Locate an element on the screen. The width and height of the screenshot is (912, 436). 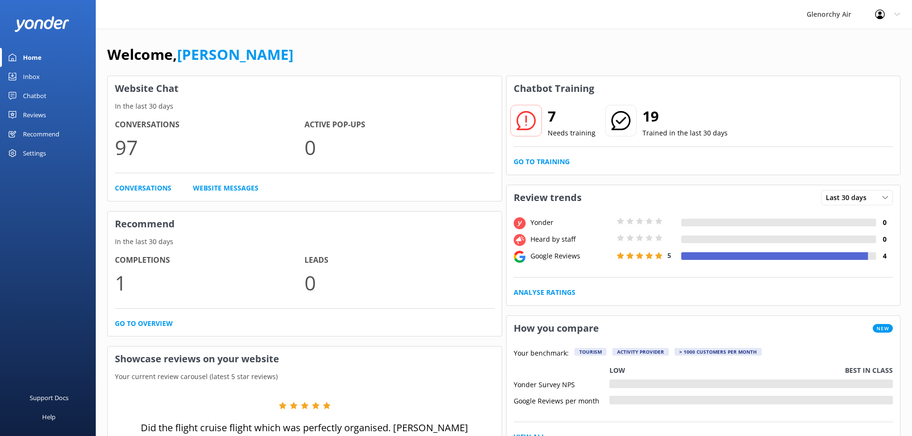
div: Reviews is located at coordinates (34, 115).